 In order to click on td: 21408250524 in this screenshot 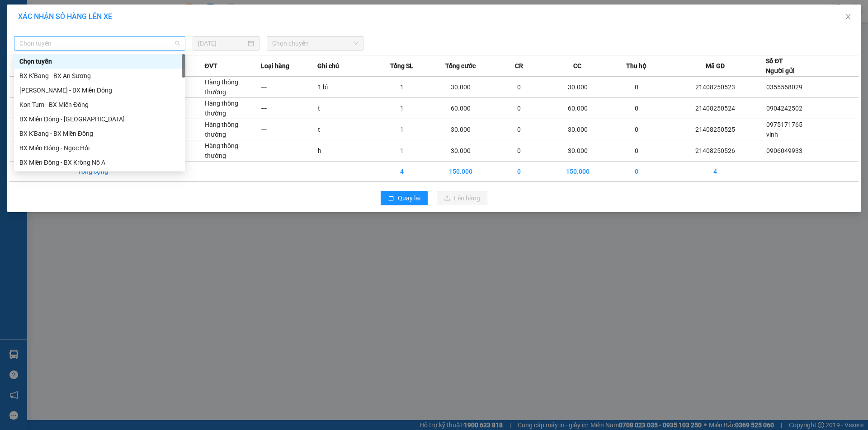, I will do `click(715, 108)`.